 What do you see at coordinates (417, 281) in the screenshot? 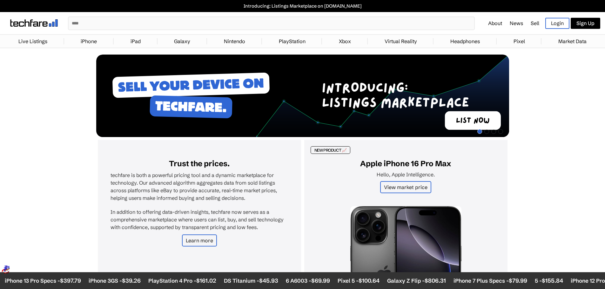
I see `li: Galaxy Z Flip -` at bounding box center [417, 281].